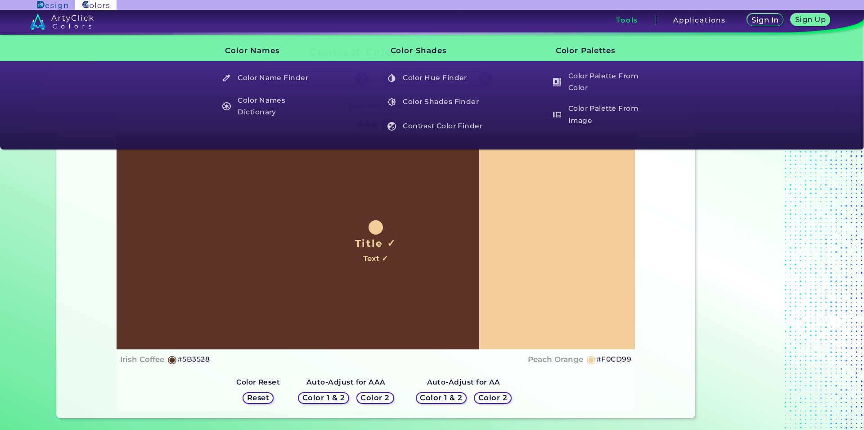 The width and height of the screenshot is (864, 430). Describe the element at coordinates (375, 258) in the screenshot. I see `h4: Text ✓` at that location.